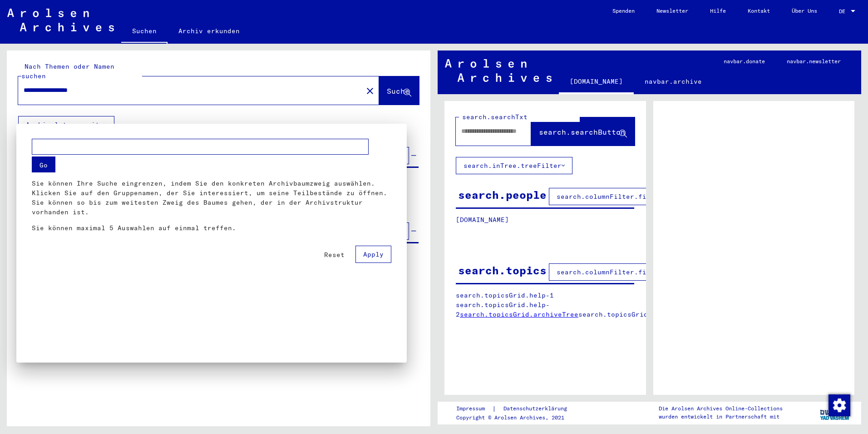 This screenshot has height=434, width=868. What do you see at coordinates (211, 227) in the screenshot?
I see `p: Sie können maximal 5 Auswahlen auf einmal treffen.` at bounding box center [211, 227].